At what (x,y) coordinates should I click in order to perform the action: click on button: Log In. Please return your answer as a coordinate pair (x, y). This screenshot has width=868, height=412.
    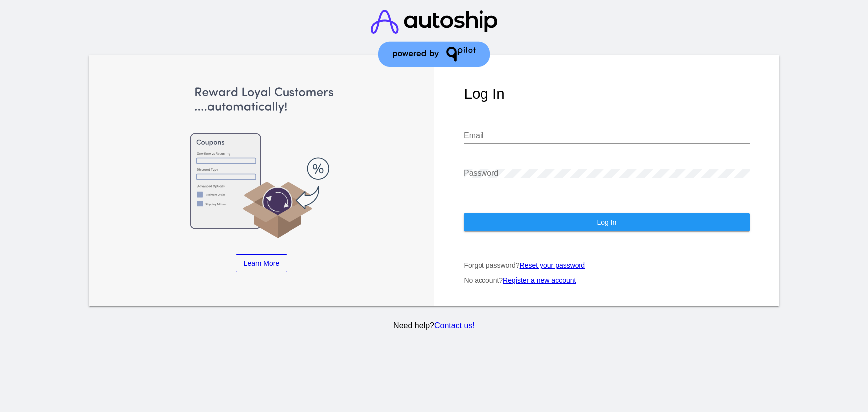
    Looking at the image, I should click on (607, 222).